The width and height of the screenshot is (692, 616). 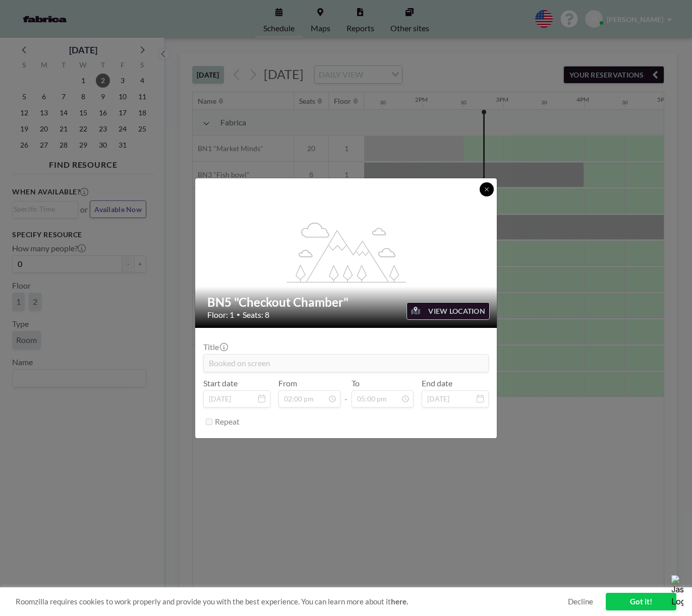 What do you see at coordinates (256, 315) in the screenshot?
I see `span: Seats: 8` at bounding box center [256, 315].